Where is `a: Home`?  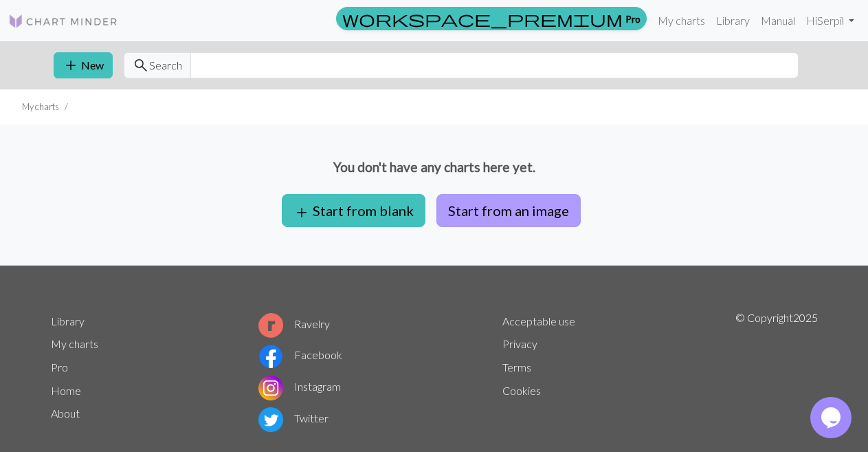
a: Home is located at coordinates (66, 390).